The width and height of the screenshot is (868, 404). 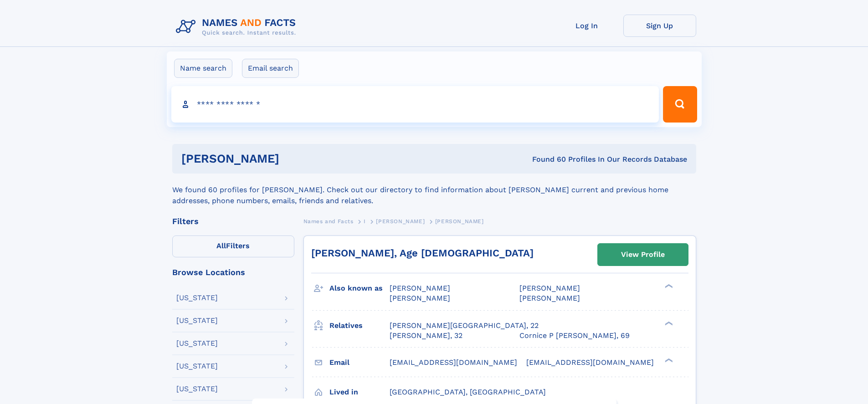 What do you see at coordinates (233, 272) in the screenshot?
I see `div: Browse Locations` at bounding box center [233, 272].